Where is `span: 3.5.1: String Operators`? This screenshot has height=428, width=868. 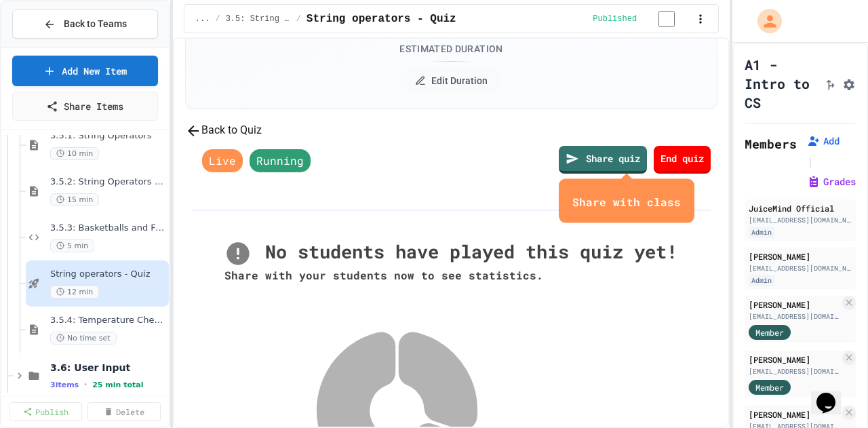
span: 3.5.1: String Operators is located at coordinates (107, 136).